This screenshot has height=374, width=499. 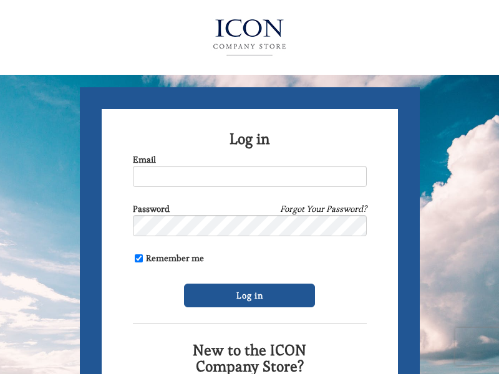 What do you see at coordinates (151, 209) in the screenshot?
I see `label: Password` at bounding box center [151, 209].